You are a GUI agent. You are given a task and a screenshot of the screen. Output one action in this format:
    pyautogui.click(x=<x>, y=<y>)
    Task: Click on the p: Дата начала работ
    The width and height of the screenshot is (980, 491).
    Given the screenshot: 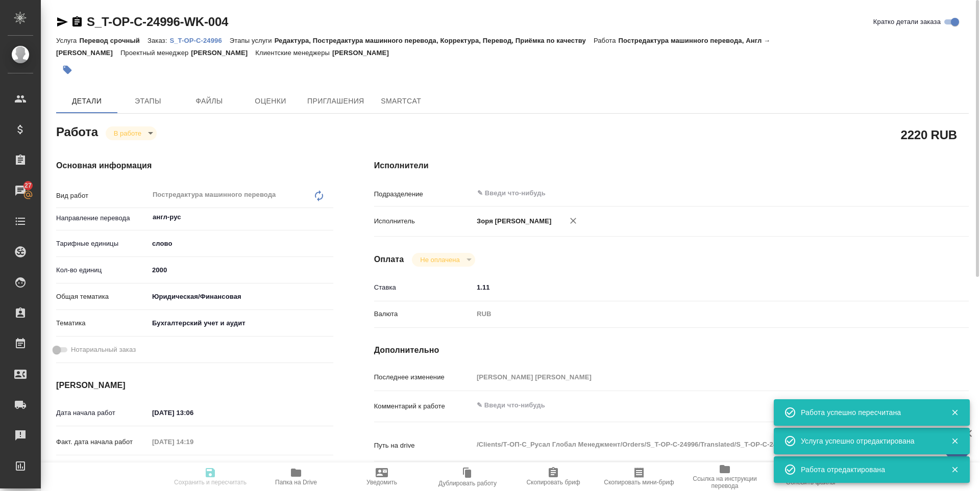 What is the action you would take?
    pyautogui.click(x=102, y=413)
    